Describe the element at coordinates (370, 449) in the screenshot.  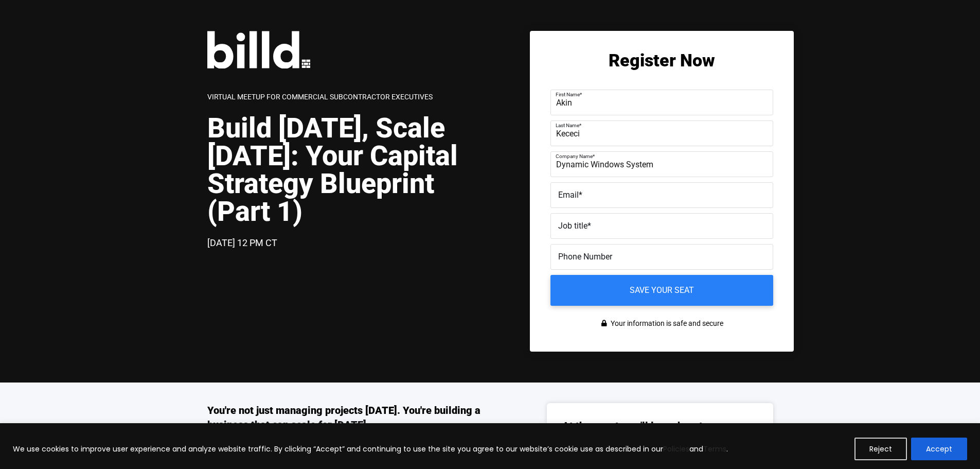
I see `p: We use cookies to improve user experience and analyze website traffic. By clicking “Accept” and c...` at that location.